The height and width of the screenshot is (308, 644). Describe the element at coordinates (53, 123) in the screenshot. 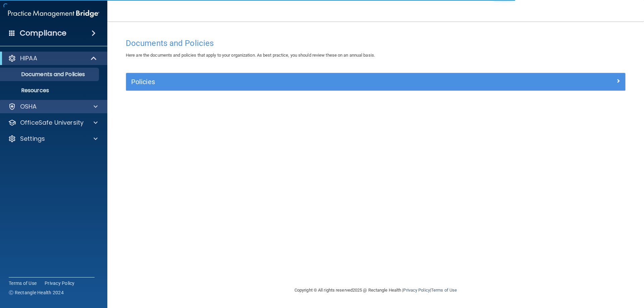

I see `a: OfficeSafe University` at that location.